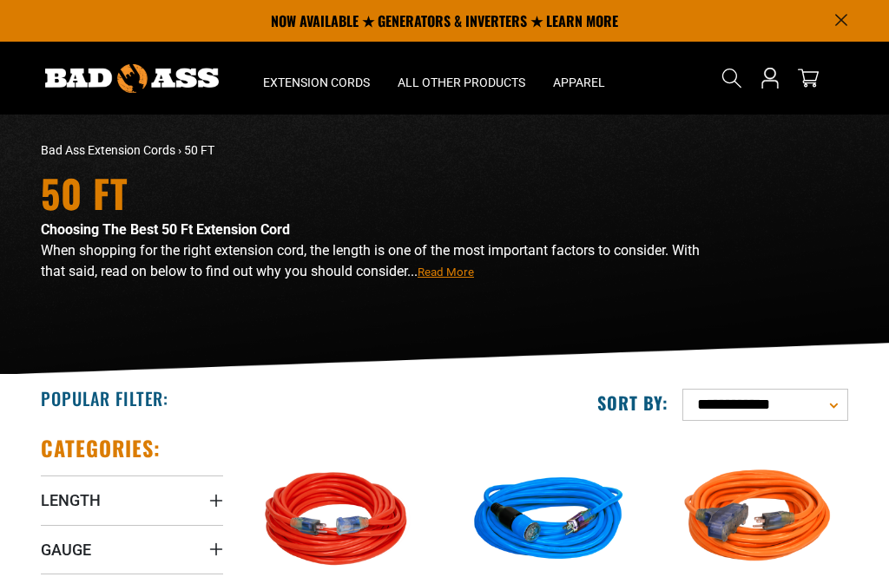 The width and height of the screenshot is (889, 577). Describe the element at coordinates (461, 82) in the screenshot. I see `span: All Other Products` at that location.